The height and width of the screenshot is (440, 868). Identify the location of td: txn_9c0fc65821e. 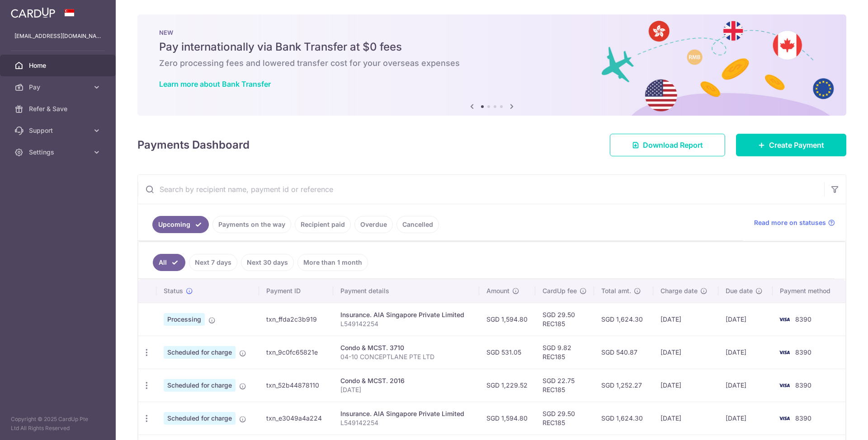
(296, 352).